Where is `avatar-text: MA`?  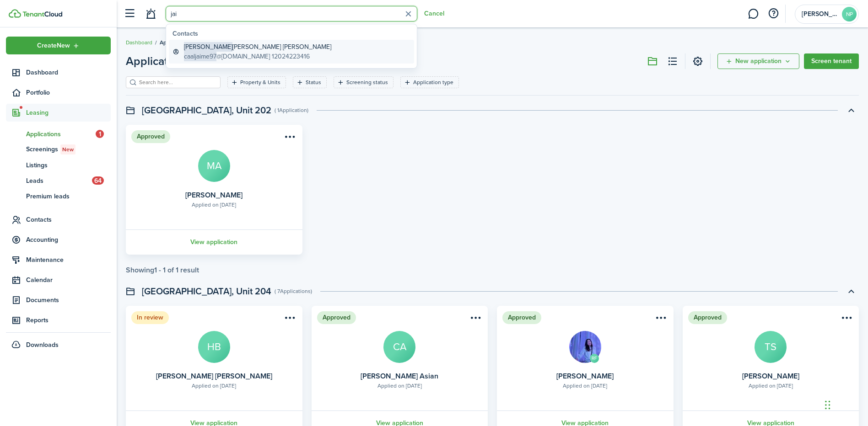
avatar-text: MA is located at coordinates (214, 166).